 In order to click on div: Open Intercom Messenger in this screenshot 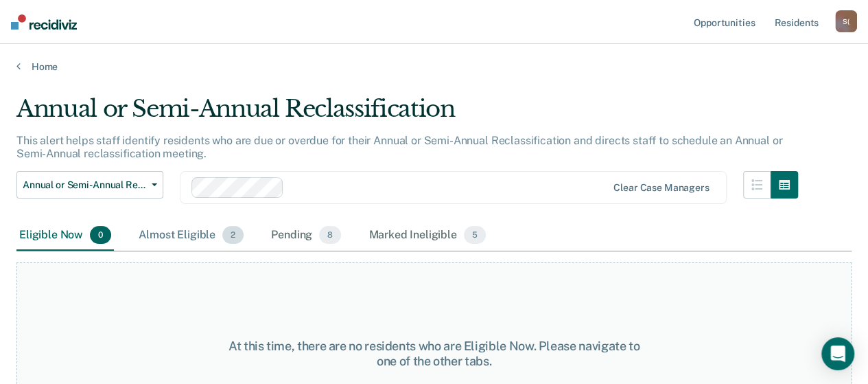, I will do `click(838, 354)`.